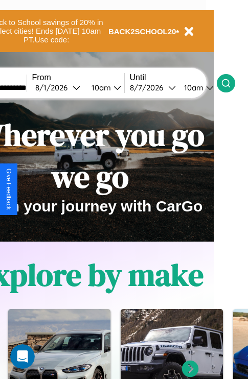 The image size is (248, 379). What do you see at coordinates (78, 78) in the screenshot?
I see `label: From` at bounding box center [78, 78].